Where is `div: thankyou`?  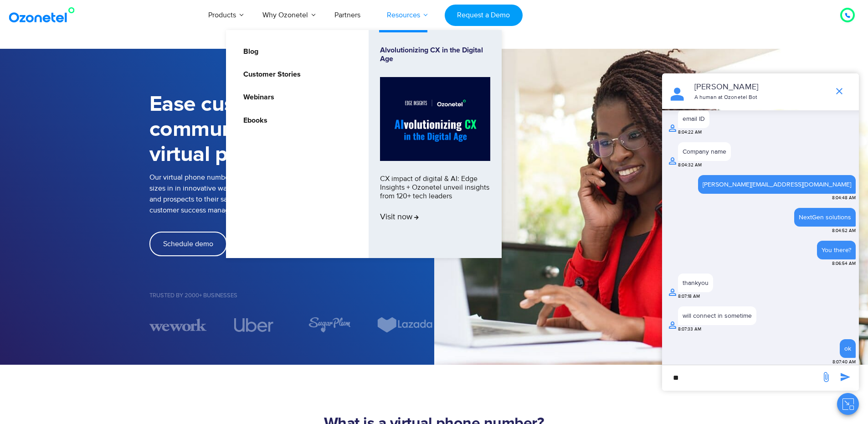
div: thankyou is located at coordinates (695, 283).